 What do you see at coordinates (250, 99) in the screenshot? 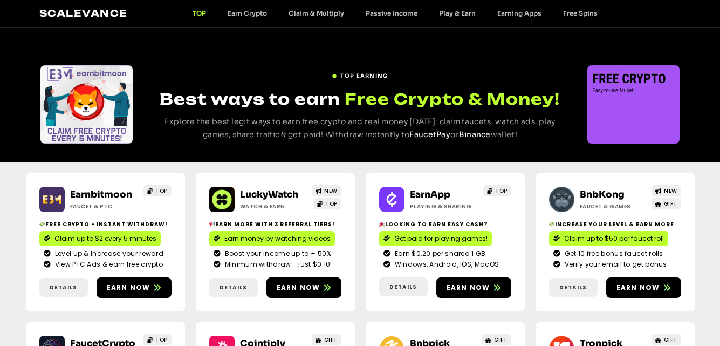
I see `span: Best ways to earn` at bounding box center [250, 99].